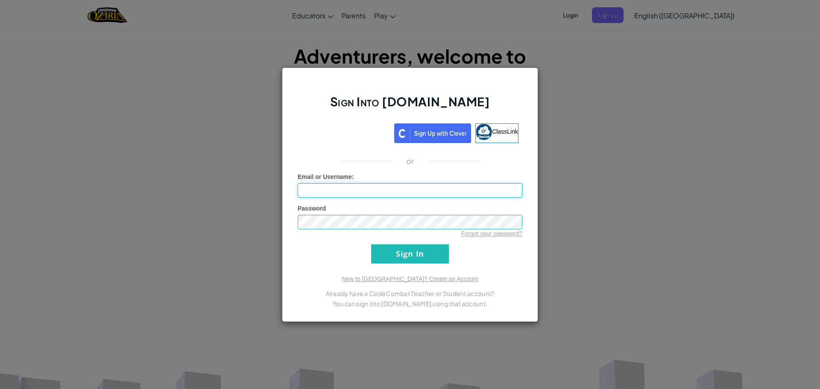 The width and height of the screenshot is (820, 389). What do you see at coordinates (505, 131) in the screenshot?
I see `span: ClassLink` at bounding box center [505, 131].